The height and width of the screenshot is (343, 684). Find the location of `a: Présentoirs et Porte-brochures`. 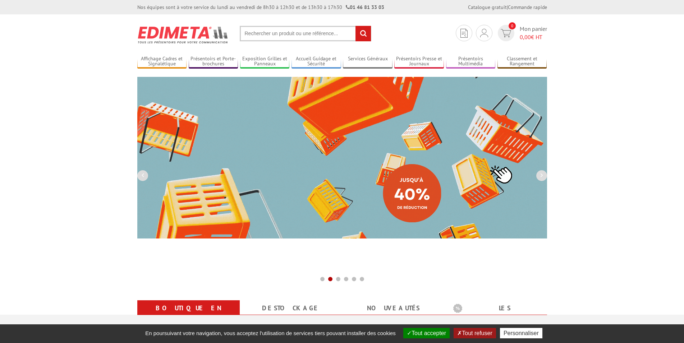

a: Présentoirs et Porte-brochures is located at coordinates (213, 61).